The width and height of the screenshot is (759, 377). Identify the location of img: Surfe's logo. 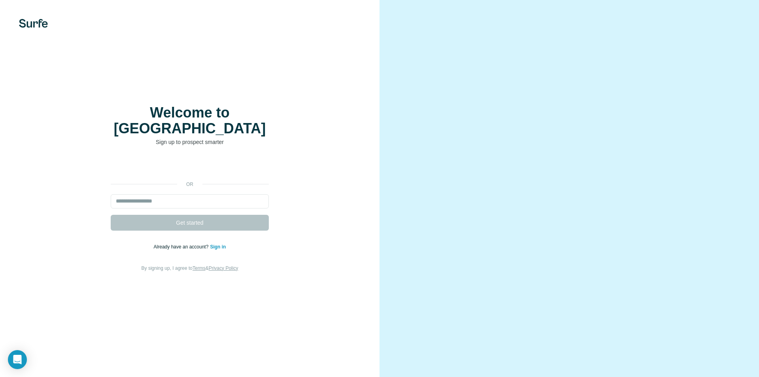
(33, 23).